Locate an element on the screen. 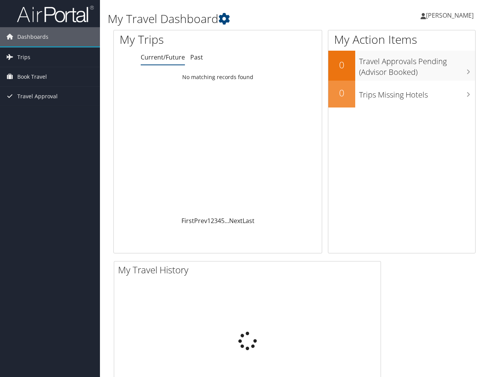  span: Dashboards is located at coordinates (33, 37).